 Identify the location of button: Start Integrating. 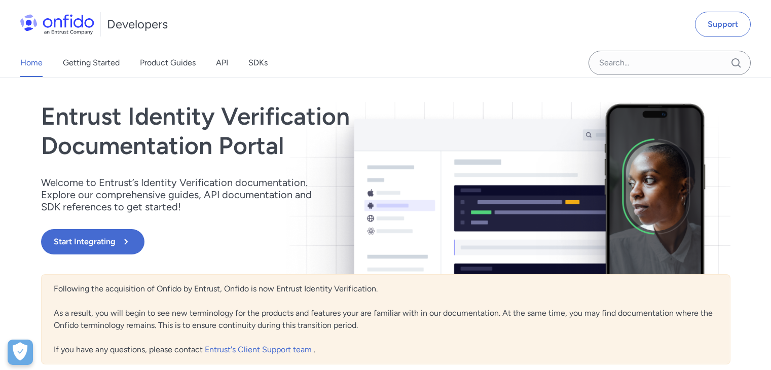
(93, 242).